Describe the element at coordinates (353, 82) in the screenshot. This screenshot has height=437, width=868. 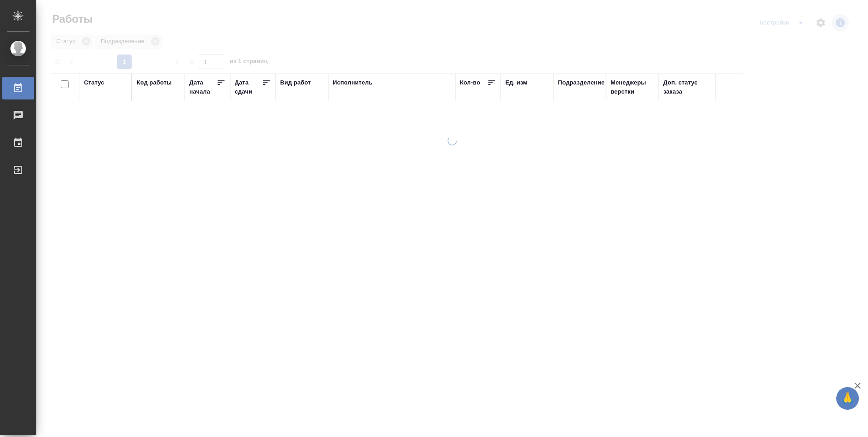
I see `div: Исполнитель` at that location.